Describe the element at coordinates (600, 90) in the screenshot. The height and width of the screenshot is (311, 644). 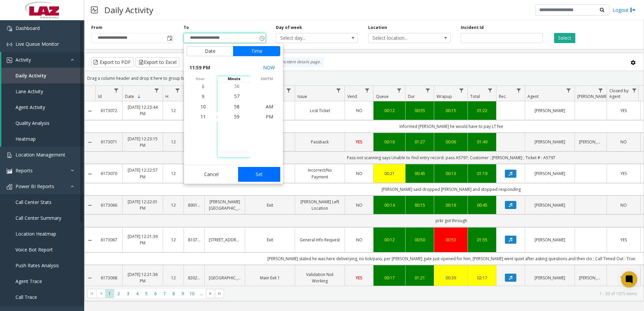
I see `a: Parker Filter Menu` at that location.